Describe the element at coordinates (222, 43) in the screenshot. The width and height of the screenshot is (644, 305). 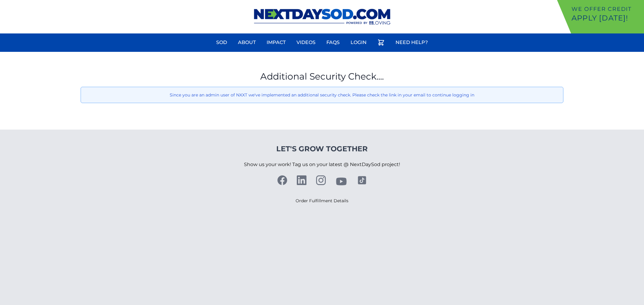
I see `a: Sod` at that location.